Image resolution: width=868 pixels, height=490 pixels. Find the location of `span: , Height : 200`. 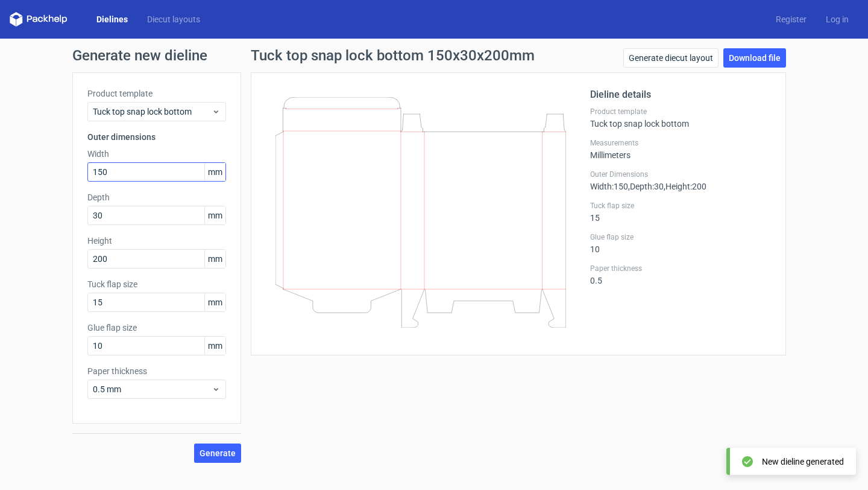

span: , Height : 200 is located at coordinates (685, 186).